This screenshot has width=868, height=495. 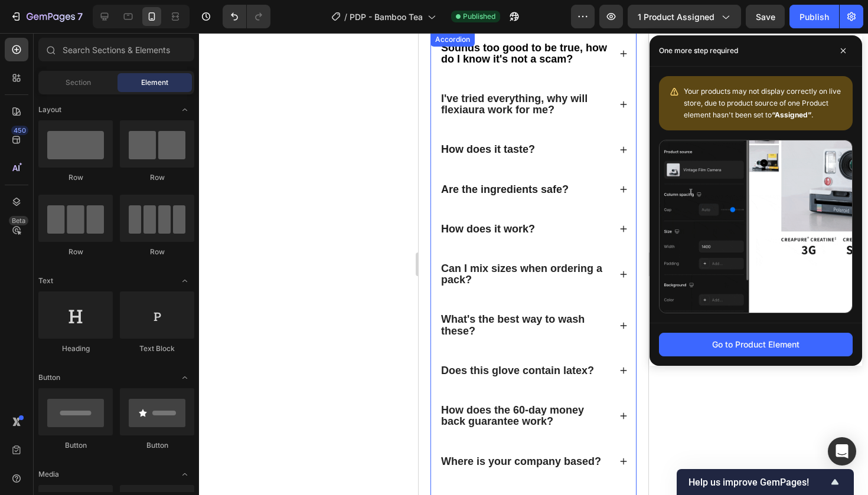 What do you see at coordinates (49, 377) in the screenshot?
I see `span: Button` at bounding box center [49, 377].